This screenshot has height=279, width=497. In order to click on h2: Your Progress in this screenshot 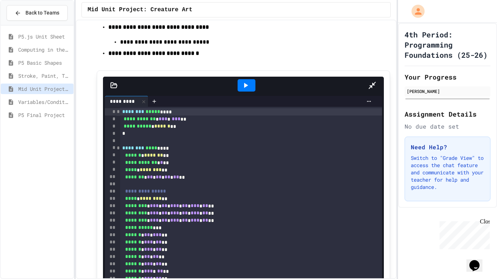, I will do `click(447, 77)`.